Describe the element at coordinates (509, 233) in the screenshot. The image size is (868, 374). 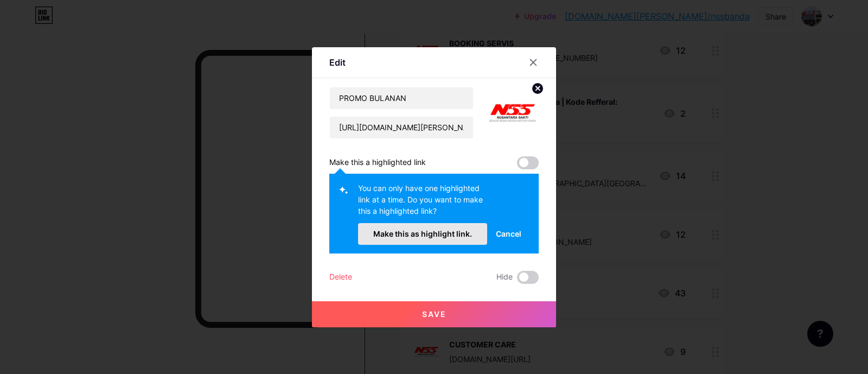
I see `span: Cancel` at that location.